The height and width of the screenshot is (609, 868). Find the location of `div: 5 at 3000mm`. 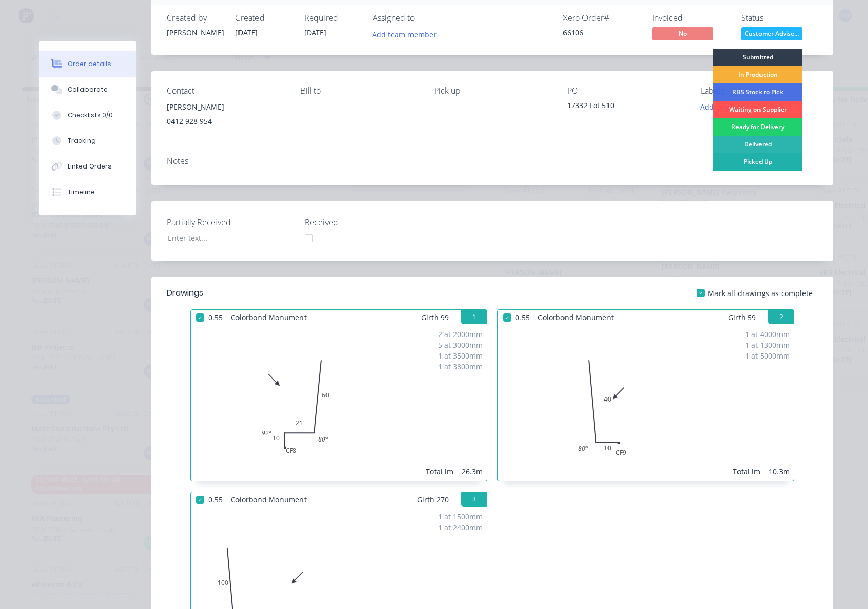

div: 5 at 3000mm is located at coordinates (460, 345).